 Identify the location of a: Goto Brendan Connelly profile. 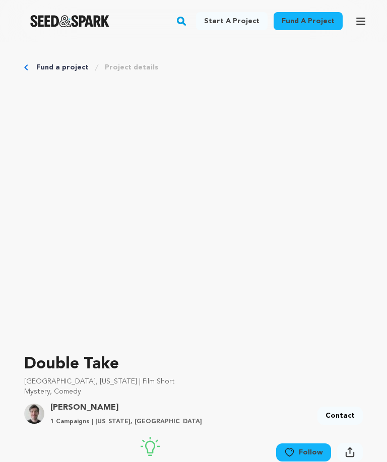
(126, 408).